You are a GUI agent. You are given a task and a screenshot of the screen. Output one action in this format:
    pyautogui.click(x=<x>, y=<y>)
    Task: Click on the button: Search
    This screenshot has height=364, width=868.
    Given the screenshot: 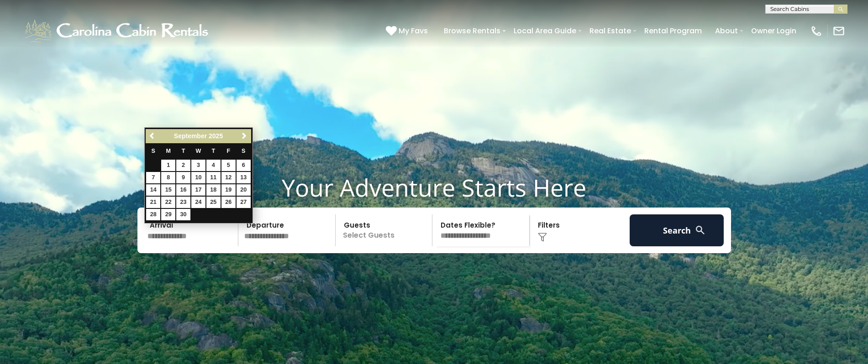 What is the action you would take?
    pyautogui.click(x=676, y=230)
    